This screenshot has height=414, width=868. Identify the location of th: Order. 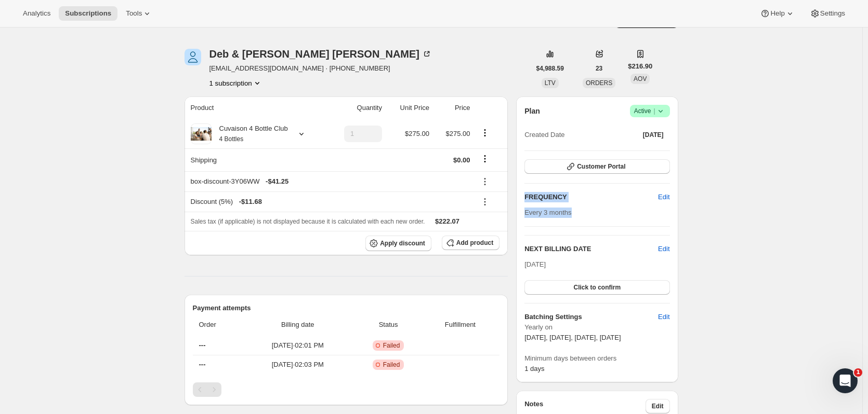
(218, 325).